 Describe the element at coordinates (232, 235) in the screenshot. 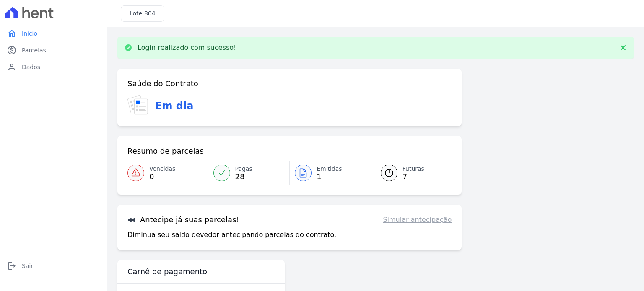

I see `p: Diminua seu saldo devedor antecipando parcelas do contrato.` at that location.